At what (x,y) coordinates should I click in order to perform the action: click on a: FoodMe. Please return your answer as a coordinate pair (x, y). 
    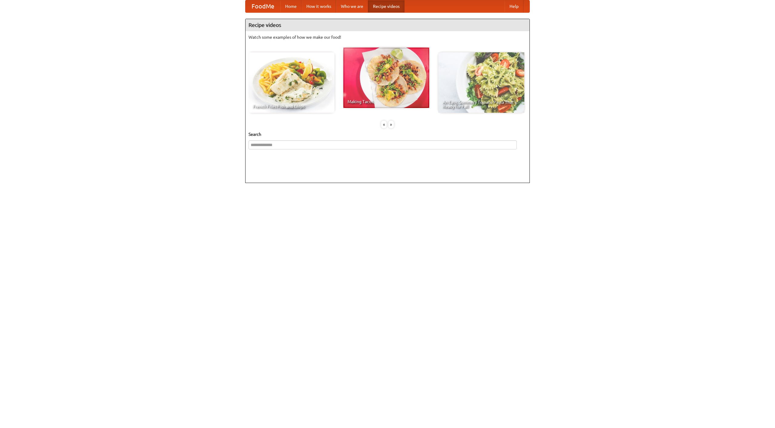
    Looking at the image, I should click on (263, 6).